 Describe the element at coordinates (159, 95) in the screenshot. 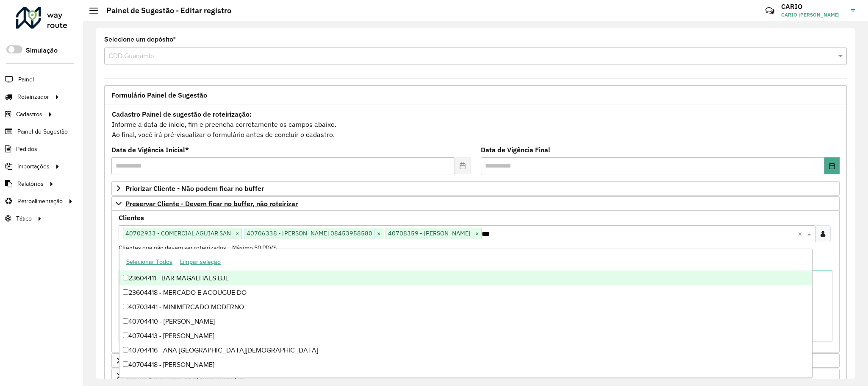

I see `span: Formulário Painel de Sugestão` at that location.